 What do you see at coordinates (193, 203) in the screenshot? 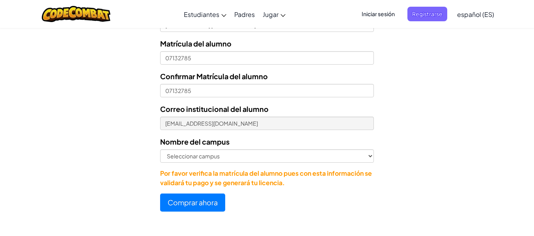
I see `button: Comprar ahora` at bounding box center [193, 203].